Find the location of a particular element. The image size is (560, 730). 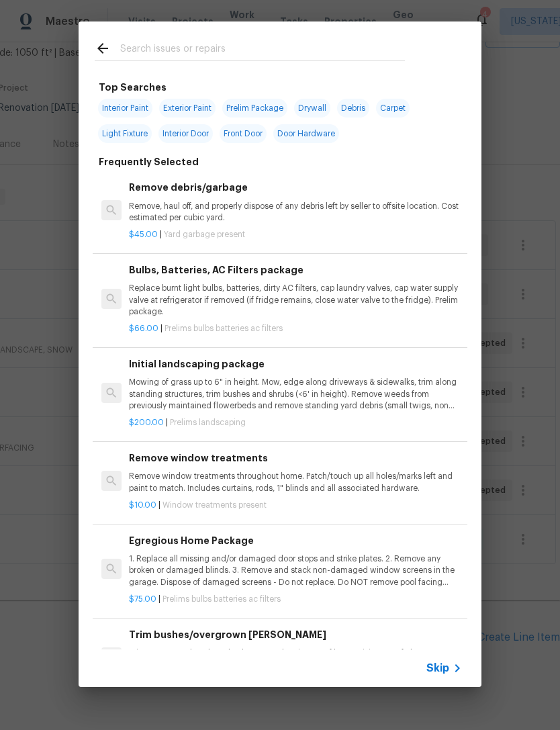

h6: Top Searches is located at coordinates (132, 87).